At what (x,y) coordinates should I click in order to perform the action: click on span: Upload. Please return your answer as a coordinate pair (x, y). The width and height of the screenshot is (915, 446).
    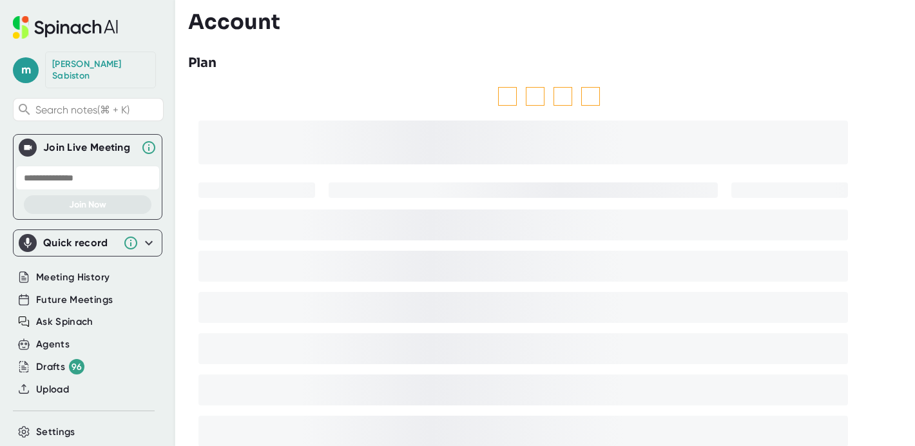
    Looking at the image, I should click on (52, 389).